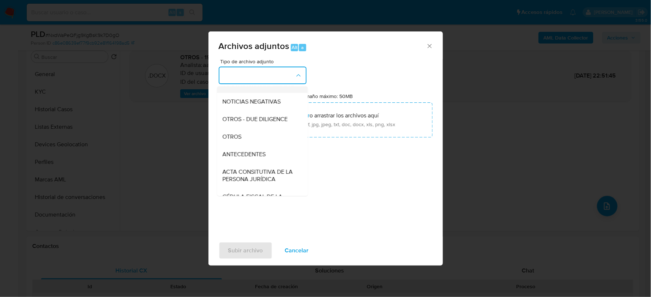 This screenshot has height=297, width=651. Describe the element at coordinates (255, 119) in the screenshot. I see `span: OTROS - DUE DILIGENCE` at that location.